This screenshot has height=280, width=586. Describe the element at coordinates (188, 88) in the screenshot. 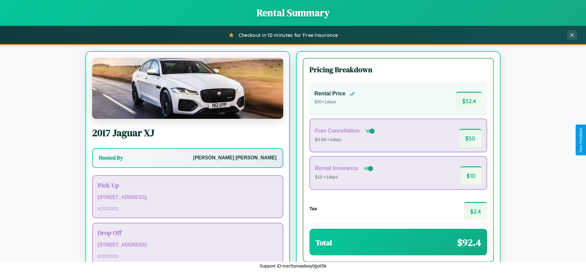

I see `img: Jaguar XJ` at that location.